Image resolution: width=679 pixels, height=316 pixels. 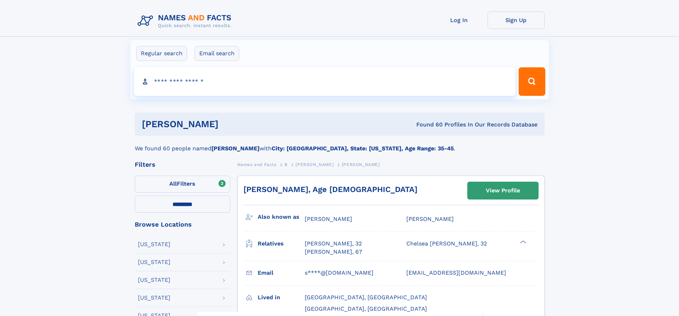 What do you see at coordinates (427, 125) in the screenshot?
I see `div: Found 60 Profiles In Our Records Database` at bounding box center [427, 125].